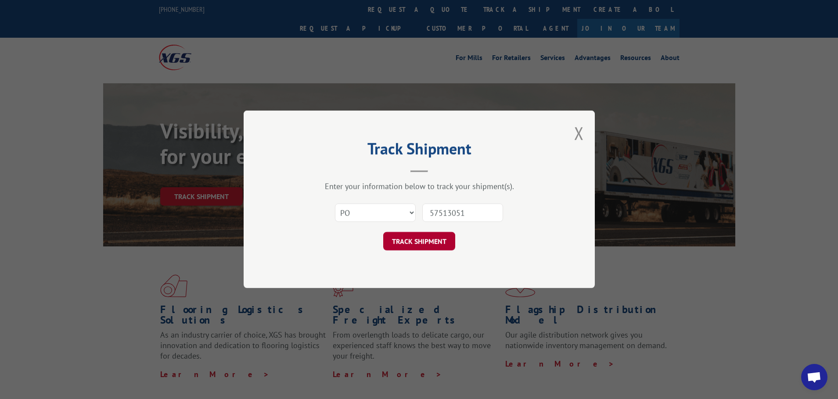 The width and height of the screenshot is (838, 399). I want to click on div: Open chat, so click(814, 377).